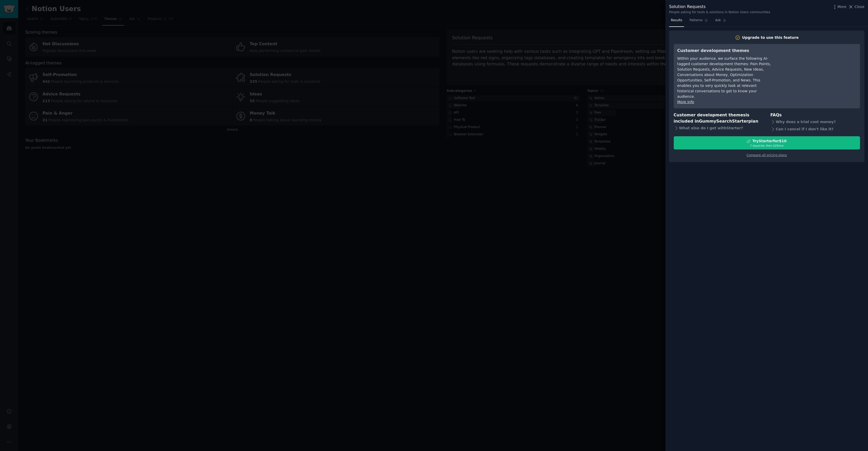  What do you see at coordinates (856, 7) in the screenshot?
I see `button: Close` at bounding box center [856, 7].